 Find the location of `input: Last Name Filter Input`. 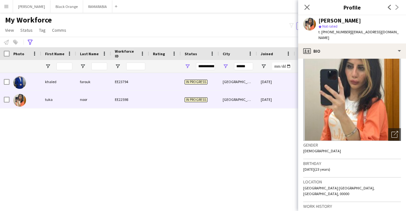

input: Last Name Filter Input is located at coordinates (99, 66).